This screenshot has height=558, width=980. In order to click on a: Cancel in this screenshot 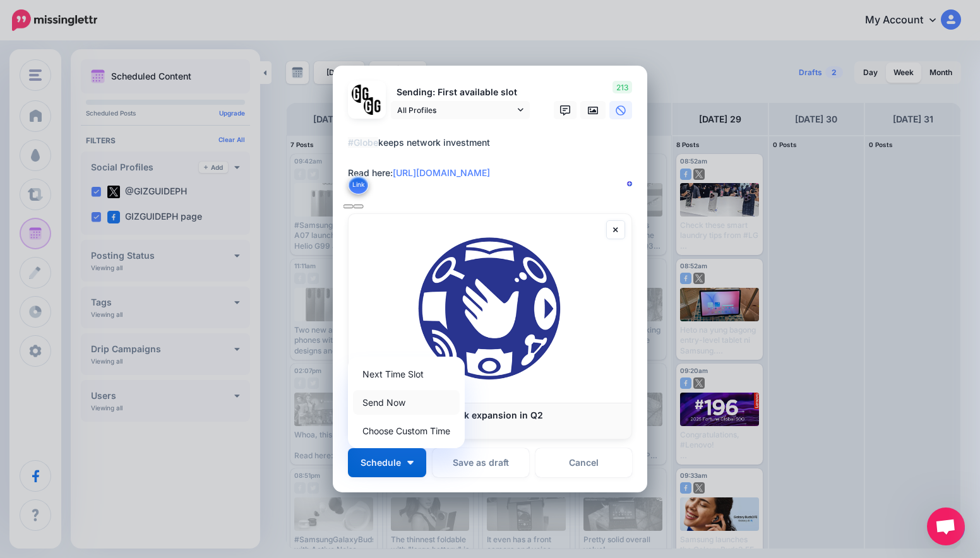, I will do `click(584, 463)`.